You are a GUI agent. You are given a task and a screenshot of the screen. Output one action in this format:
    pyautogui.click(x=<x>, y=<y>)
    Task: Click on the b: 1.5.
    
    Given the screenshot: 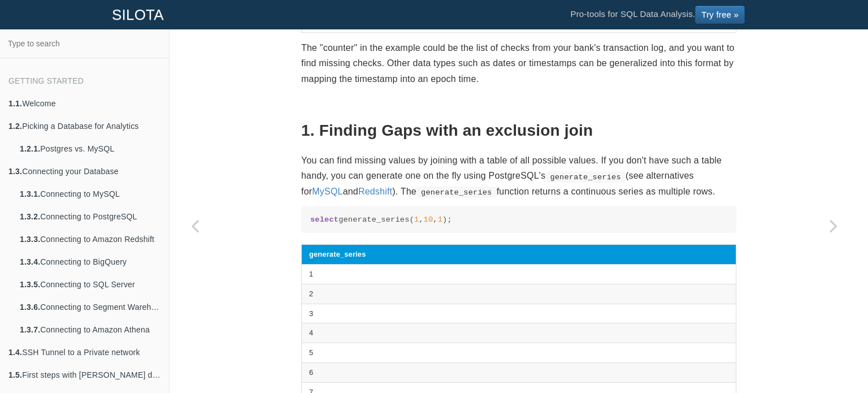 What is the action you would take?
    pyautogui.click(x=15, y=375)
    